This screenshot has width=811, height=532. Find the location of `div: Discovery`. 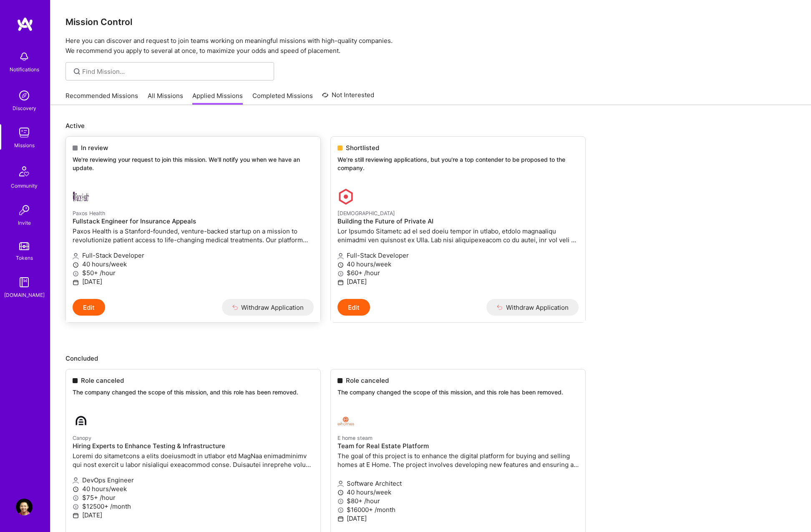

div: Discovery is located at coordinates (24, 108).